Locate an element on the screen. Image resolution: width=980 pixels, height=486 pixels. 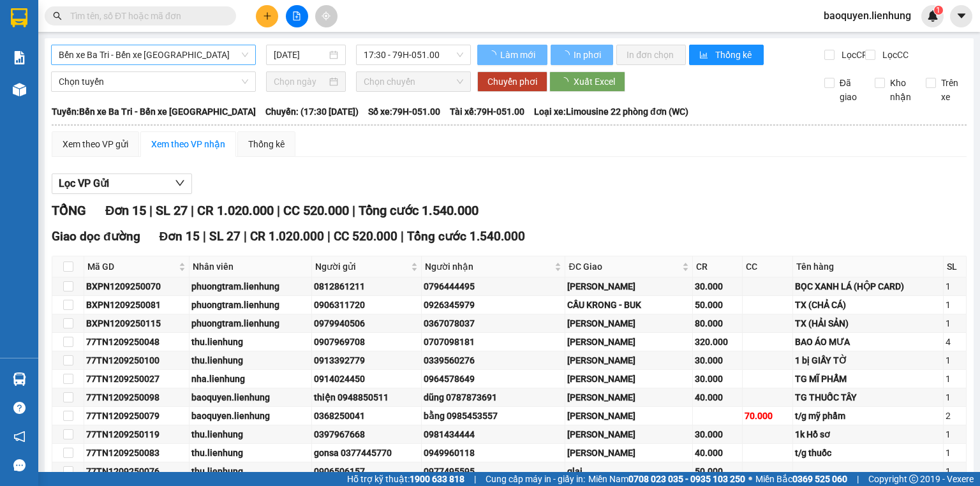
button: In đơn chọn is located at coordinates (651, 55).